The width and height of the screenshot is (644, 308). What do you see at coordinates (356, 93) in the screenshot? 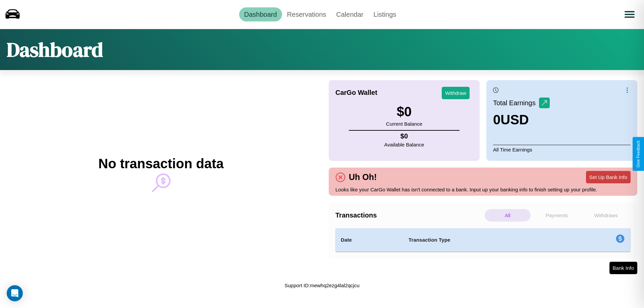
I see `h4: CarGo Wallet` at bounding box center [356, 93].